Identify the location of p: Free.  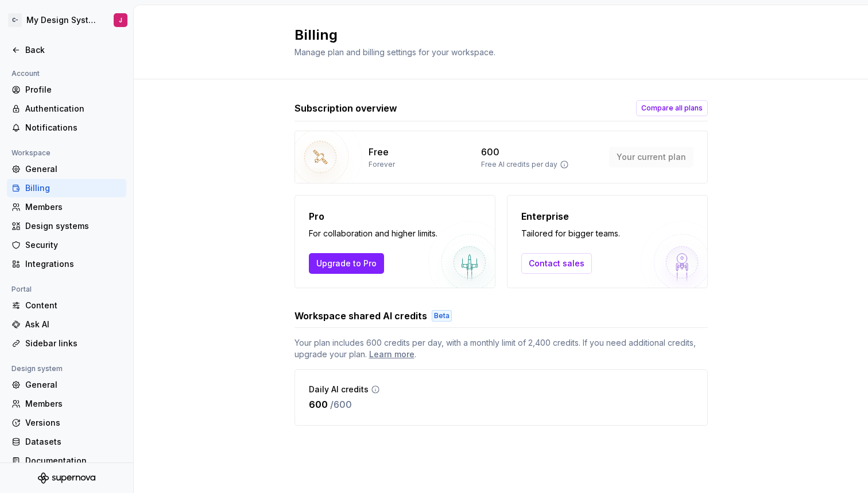
(378, 152).